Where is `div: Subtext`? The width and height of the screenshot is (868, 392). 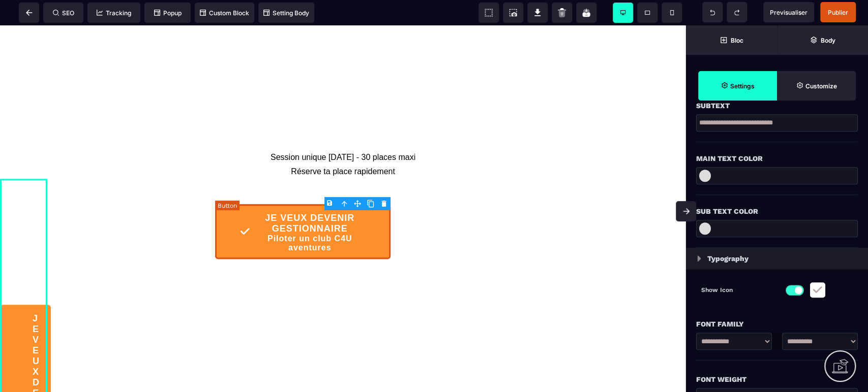 div: Subtext is located at coordinates (777, 106).